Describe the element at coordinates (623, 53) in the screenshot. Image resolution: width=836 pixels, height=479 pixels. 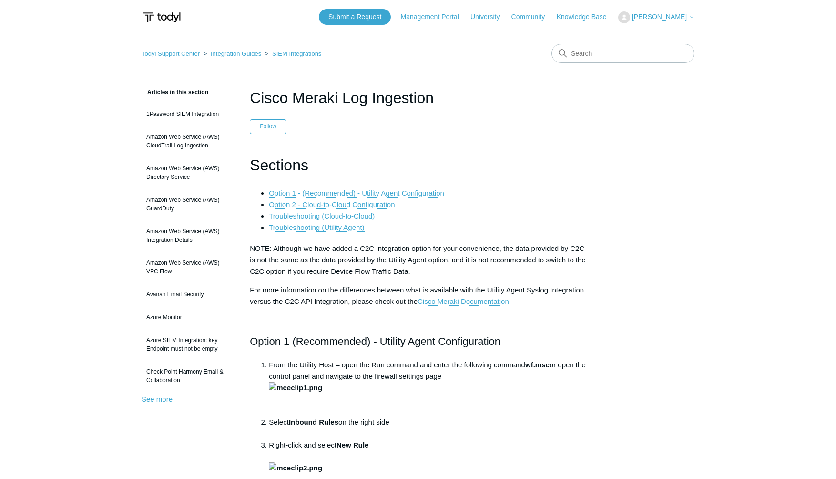
I see `input: Search` at that location.